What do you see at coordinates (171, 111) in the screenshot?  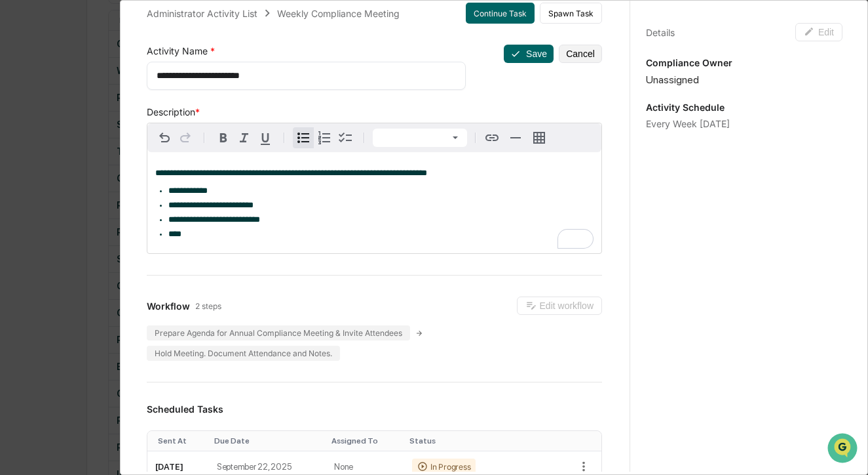 I see `span: Description` at bounding box center [171, 111].